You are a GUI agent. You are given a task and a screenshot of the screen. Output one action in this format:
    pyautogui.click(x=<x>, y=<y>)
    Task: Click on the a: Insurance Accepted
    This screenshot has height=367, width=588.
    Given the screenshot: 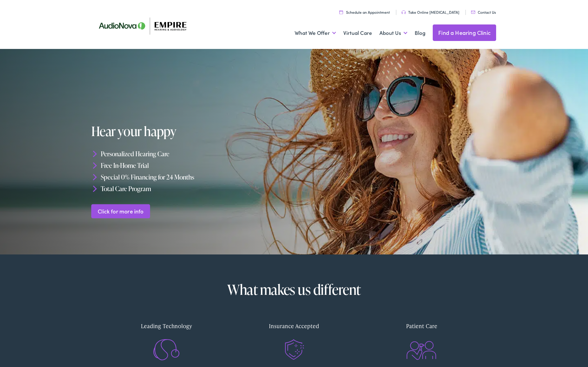 What is the action you would take?
    pyautogui.click(x=294, y=335)
    